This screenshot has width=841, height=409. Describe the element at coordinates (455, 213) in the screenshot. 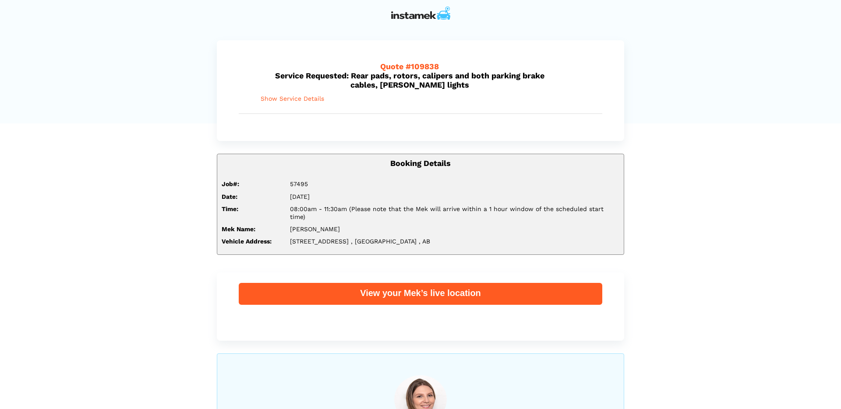

I see `div: 08:00am - 11:30am (Please note that the Mek will arrive within a 1 hour window of the scheduled s...` at that location.